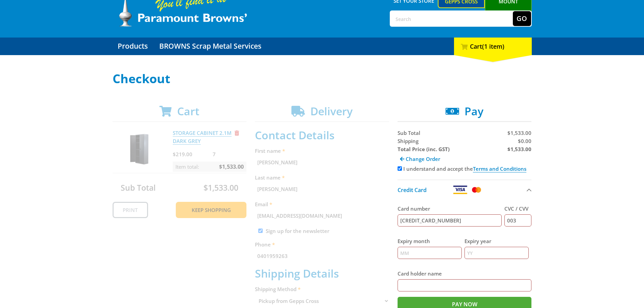  Describe the element at coordinates (450, 209) in the screenshot. I see `label: Card number` at that location.